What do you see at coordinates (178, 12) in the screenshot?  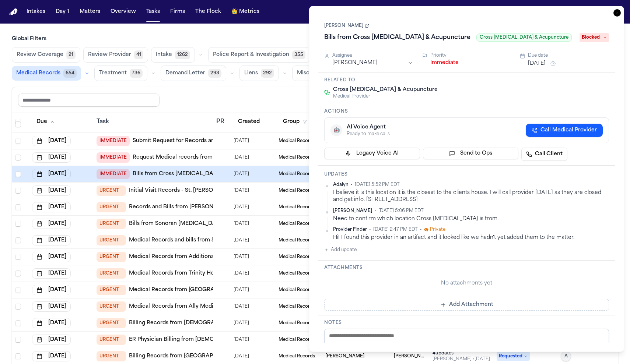 I see `a: Firms` at bounding box center [178, 12].